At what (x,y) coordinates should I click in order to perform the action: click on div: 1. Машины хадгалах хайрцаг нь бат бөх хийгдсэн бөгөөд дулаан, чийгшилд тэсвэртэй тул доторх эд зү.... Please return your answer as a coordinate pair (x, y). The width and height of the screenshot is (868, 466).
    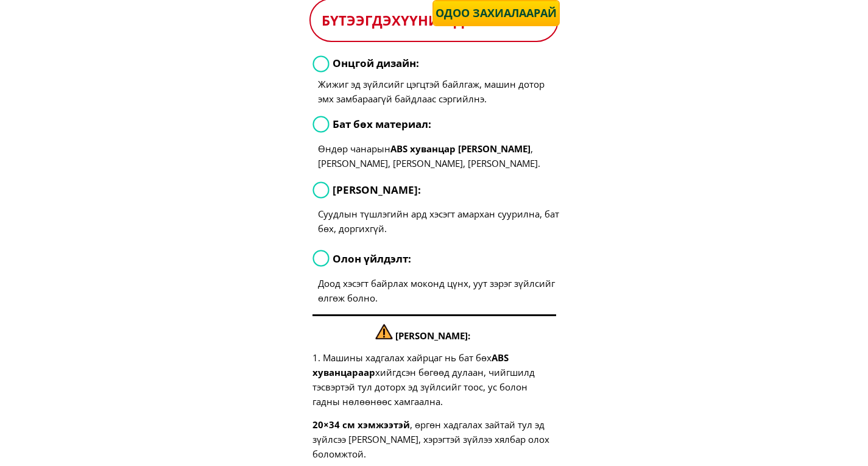
    Looking at the image, I should click on (434, 380).